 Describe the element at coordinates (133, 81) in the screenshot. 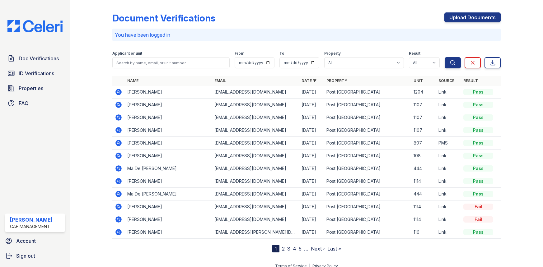

I see `a: Name` at that location.